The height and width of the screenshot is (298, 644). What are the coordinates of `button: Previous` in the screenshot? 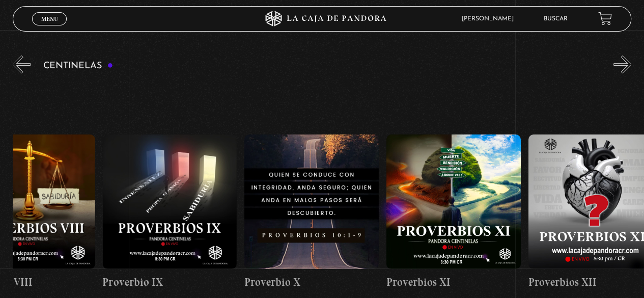 It's located at (21, 64).